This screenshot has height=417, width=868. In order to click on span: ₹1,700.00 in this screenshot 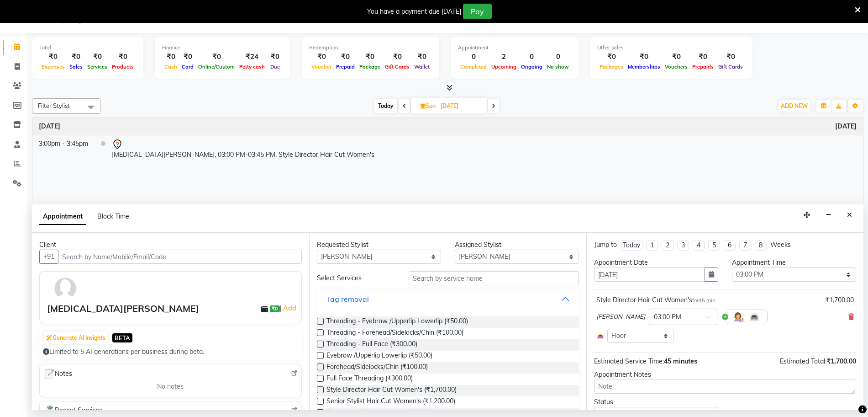, I will do `click(841, 361)`.